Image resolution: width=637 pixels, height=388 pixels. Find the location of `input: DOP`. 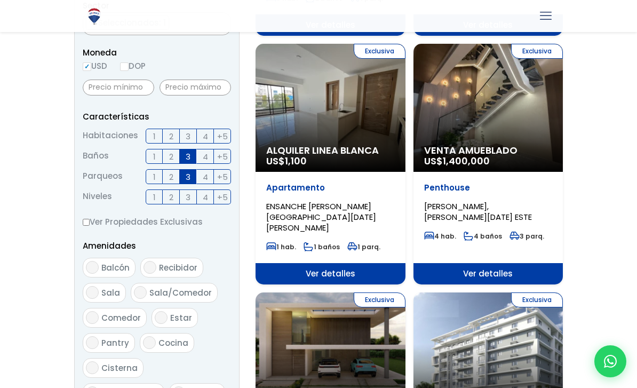

input: DOP is located at coordinates (124, 67).